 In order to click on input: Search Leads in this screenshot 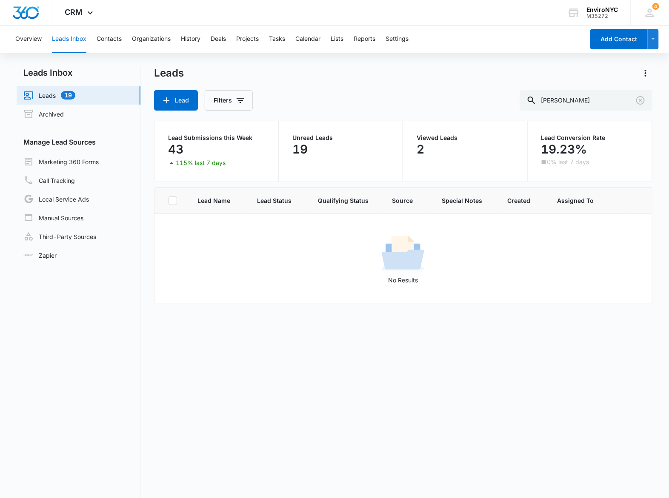, I will do `click(586, 100)`.